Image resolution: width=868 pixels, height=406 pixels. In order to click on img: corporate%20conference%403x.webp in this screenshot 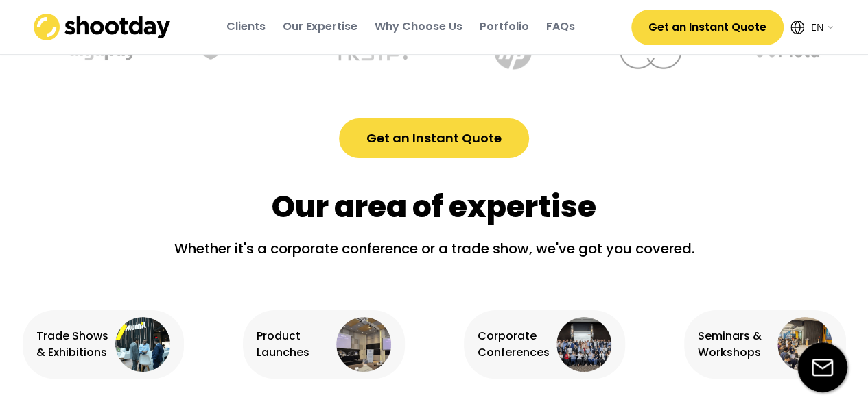, I will do `click(584, 345)`.